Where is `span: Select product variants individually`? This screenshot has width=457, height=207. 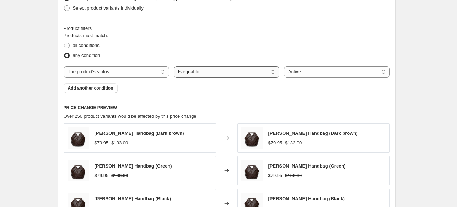
span: Select product variants individually is located at coordinates (108, 8).